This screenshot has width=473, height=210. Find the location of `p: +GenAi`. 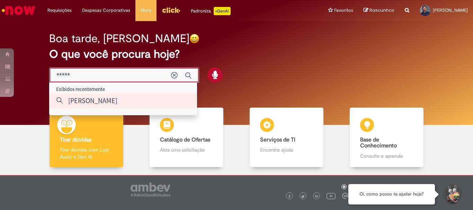

p: +GenAi is located at coordinates (222, 11).